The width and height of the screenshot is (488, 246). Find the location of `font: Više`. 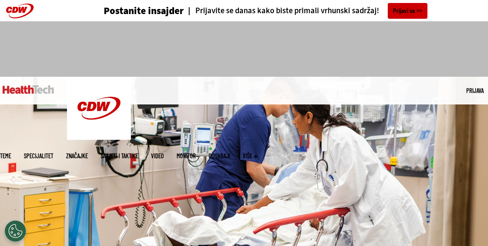

font: Više is located at coordinates (247, 156).